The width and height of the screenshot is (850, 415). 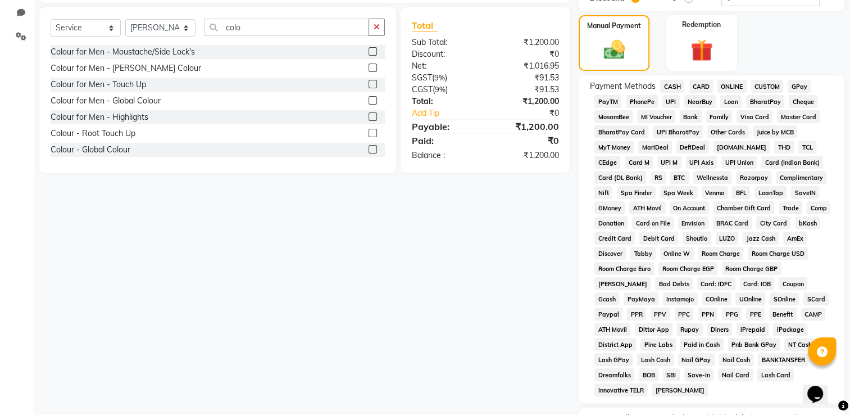 What do you see at coordinates (623, 86) in the screenshot?
I see `span: Payment Methods` at bounding box center [623, 86].